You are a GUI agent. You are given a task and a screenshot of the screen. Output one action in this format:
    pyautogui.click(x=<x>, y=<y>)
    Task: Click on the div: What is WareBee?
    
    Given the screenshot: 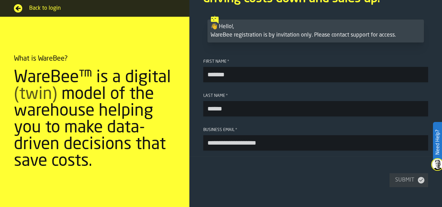 What is the action you would take?
    pyautogui.click(x=41, y=59)
    